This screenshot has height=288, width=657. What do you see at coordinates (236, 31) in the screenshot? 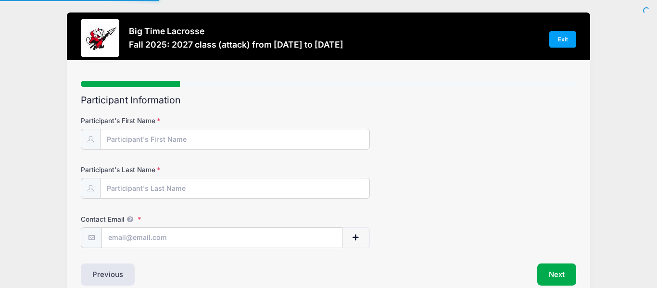
I see `h3: Big Time Lacrosse` at bounding box center [236, 31].